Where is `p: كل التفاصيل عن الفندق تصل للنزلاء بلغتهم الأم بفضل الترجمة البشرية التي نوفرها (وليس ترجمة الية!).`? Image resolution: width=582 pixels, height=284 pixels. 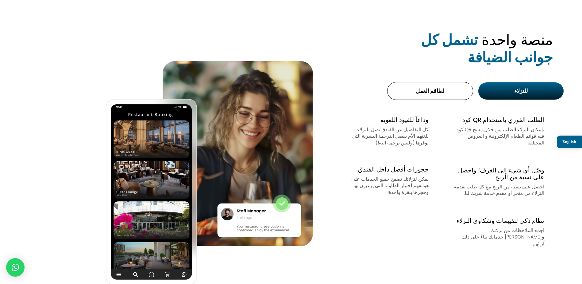 p: كل التفاصيل عن الفندق تصل للنزلاء بلغتهم الأم بفضل الترجمة البشرية التي نوفرها (وليس ترجمة الية!). is located at coordinates (390, 136).